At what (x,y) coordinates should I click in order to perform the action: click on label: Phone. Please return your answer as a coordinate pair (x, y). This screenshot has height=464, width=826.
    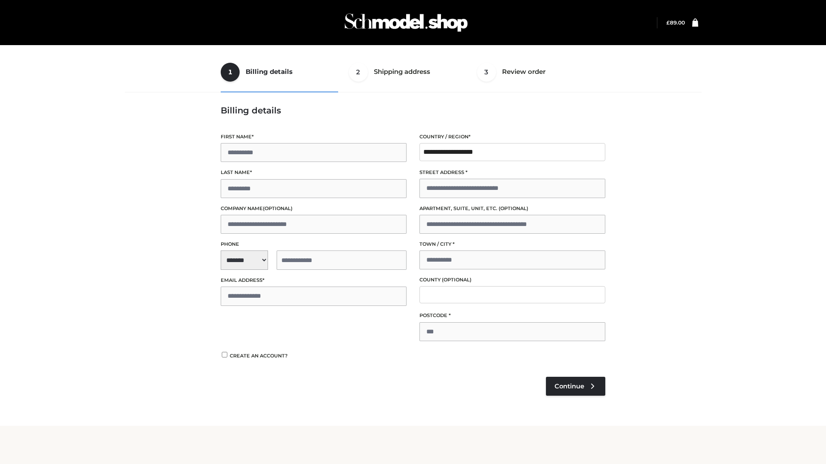
    Looking at the image, I should click on (314, 244).